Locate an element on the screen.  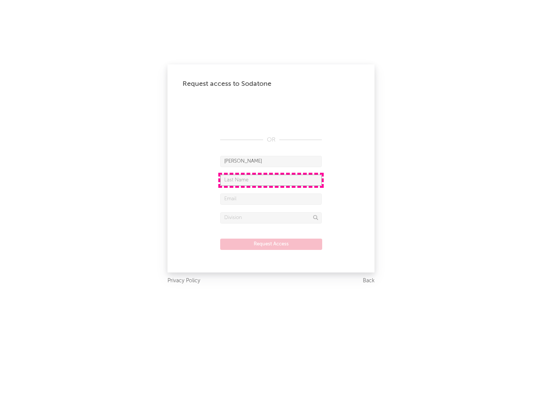
div: Request access to Sodatone is located at coordinates (271, 84).